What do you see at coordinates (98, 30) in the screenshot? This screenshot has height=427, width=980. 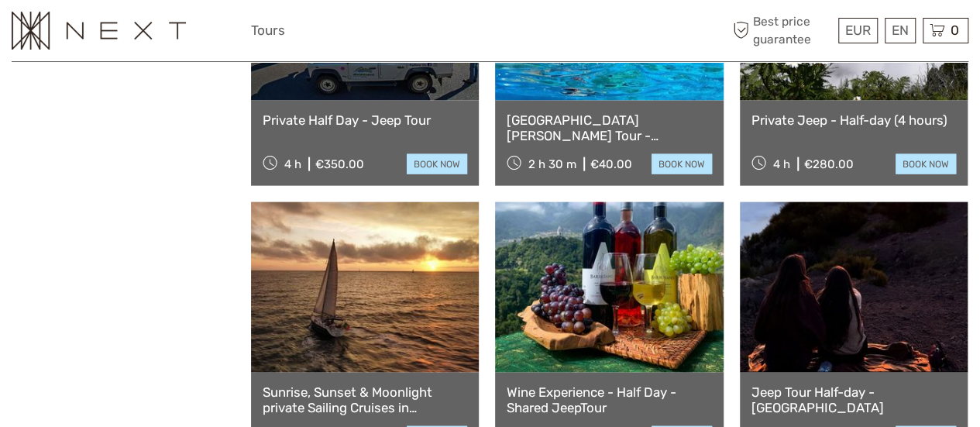 I see `img: 3282-a978e506-1cde-4c38-be18-ebef36df7ad8_logo_small.png` at bounding box center [98, 30].